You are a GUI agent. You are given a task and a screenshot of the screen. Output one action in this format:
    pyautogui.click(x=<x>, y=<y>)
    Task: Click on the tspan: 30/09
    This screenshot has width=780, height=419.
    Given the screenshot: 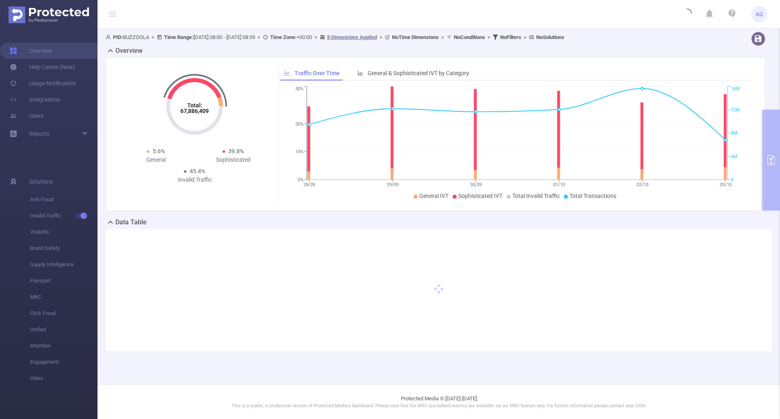 What is the action you would take?
    pyautogui.click(x=475, y=184)
    